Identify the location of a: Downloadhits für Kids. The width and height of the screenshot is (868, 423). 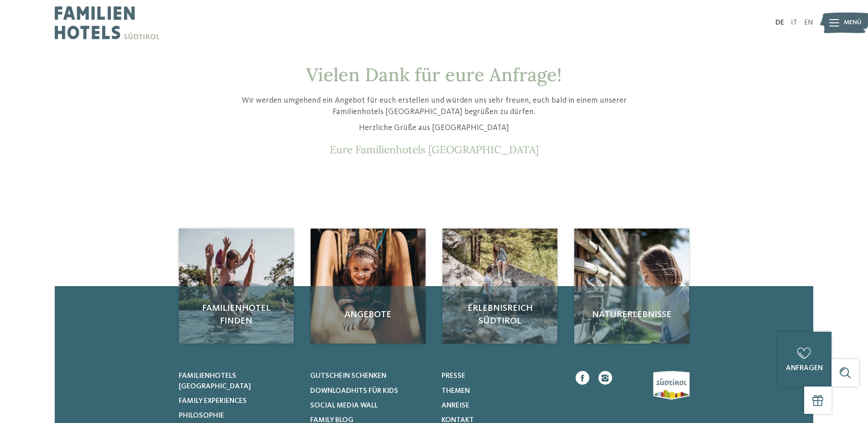
(370, 391).